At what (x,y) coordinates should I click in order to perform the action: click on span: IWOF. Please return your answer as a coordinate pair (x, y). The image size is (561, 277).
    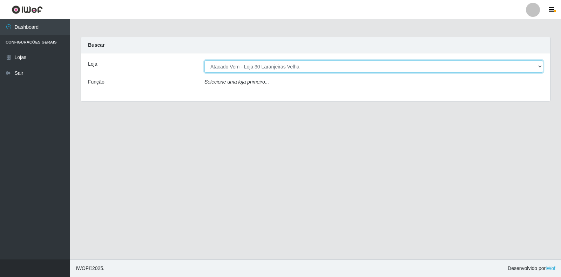
    Looking at the image, I should click on (82, 268).